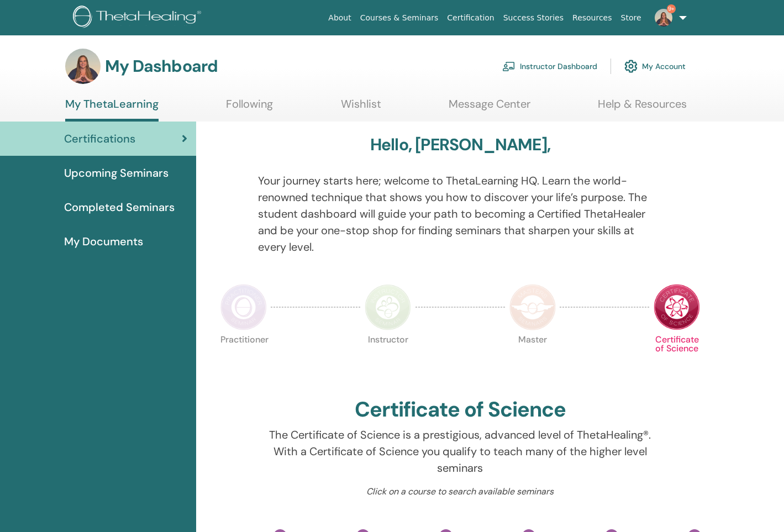  I want to click on a: Wishlist, so click(361, 108).